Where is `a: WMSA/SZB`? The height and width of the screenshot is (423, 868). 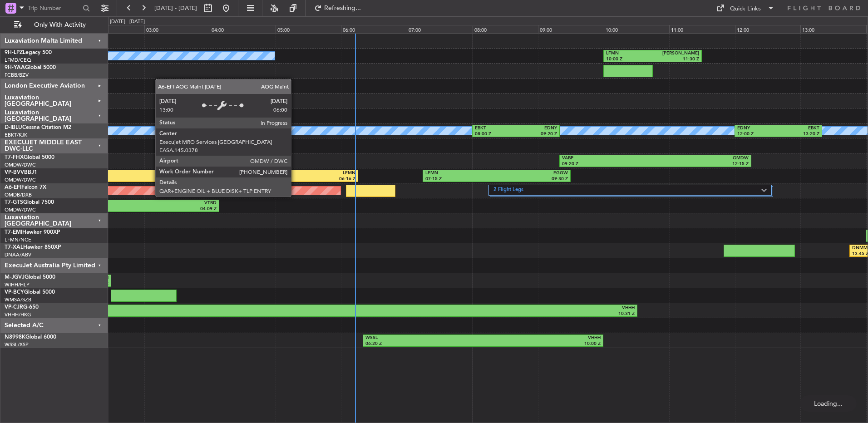 a: WMSA/SZB is located at coordinates (18, 299).